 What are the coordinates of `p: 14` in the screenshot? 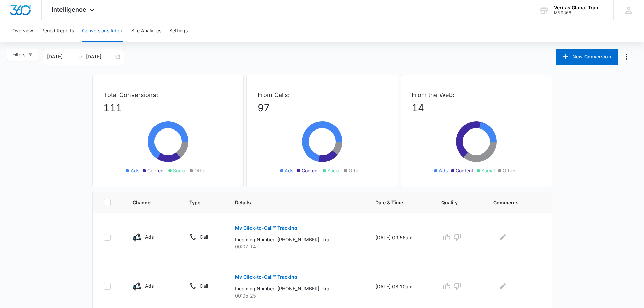 It's located at (476, 108).